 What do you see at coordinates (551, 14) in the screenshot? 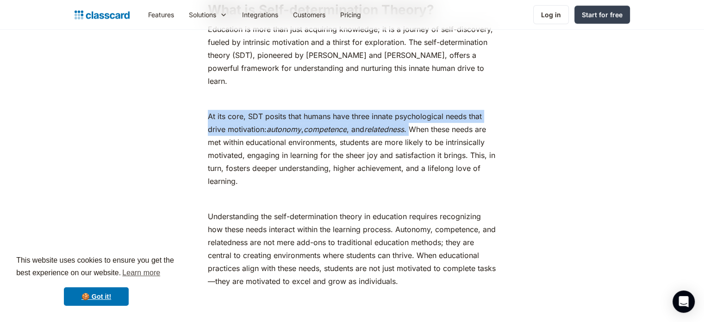
I see `div: Log in` at bounding box center [551, 14].